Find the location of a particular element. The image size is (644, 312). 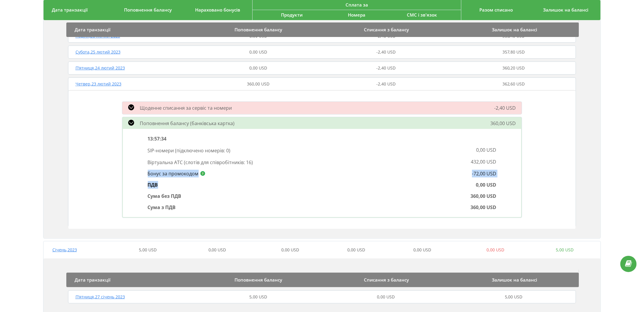

span: Сума з ПДВ is located at coordinates (162, 207).